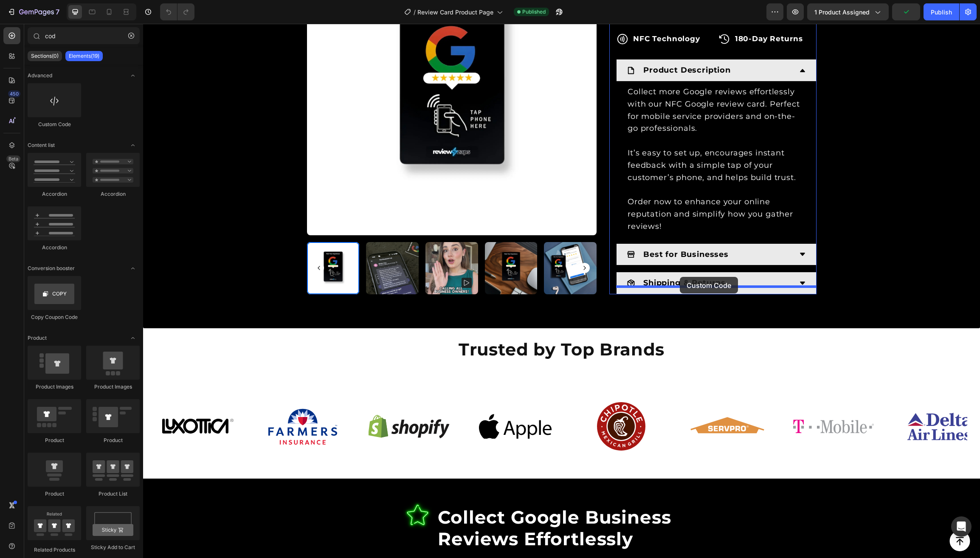 The image size is (980, 558). What do you see at coordinates (54, 125) in the screenshot?
I see `div: Custom Code` at bounding box center [54, 125].